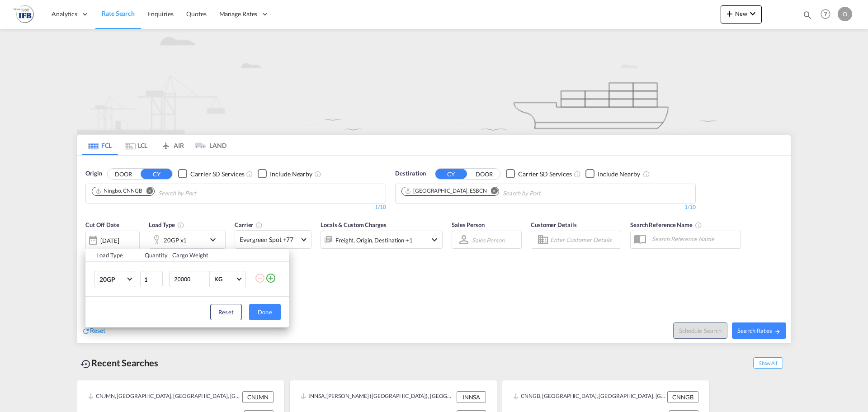  I want to click on span: 20GP, so click(112, 280).